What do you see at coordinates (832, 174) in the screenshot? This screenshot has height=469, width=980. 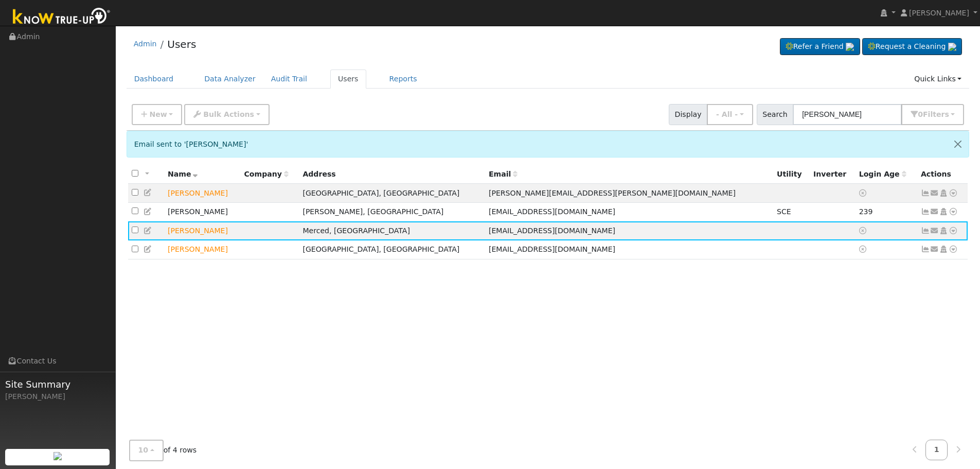 I see `div: Inverter` at bounding box center [832, 174].